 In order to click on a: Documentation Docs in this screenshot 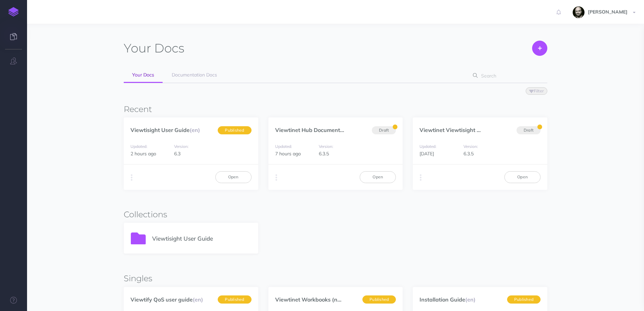, I will do `click(195, 75)`.